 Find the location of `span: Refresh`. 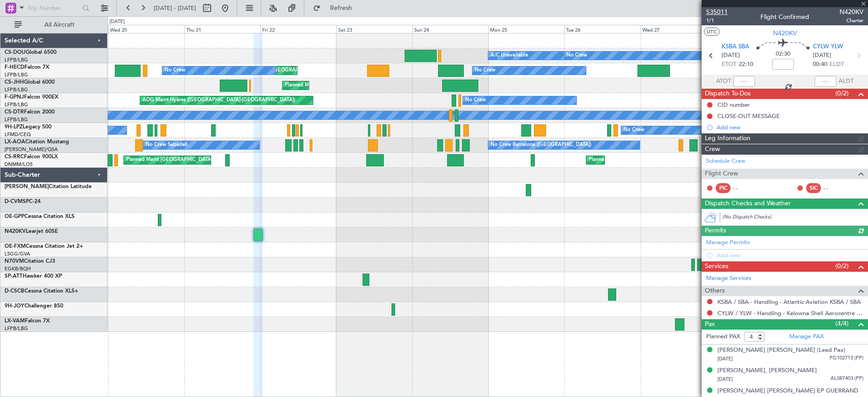

span: Refresh is located at coordinates (341, 8).